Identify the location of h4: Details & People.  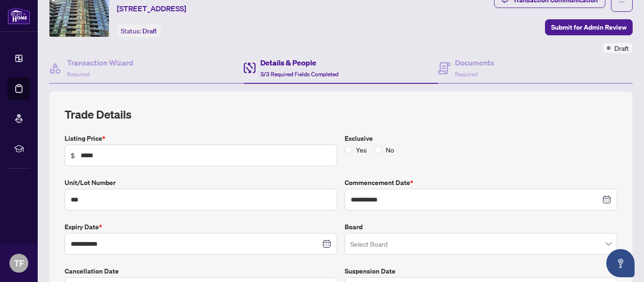
(299, 62).